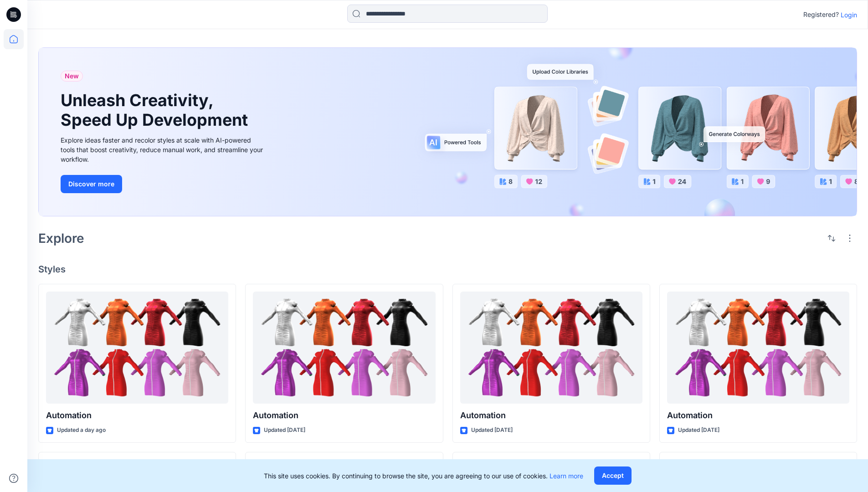 This screenshot has width=868, height=492. I want to click on span: New, so click(72, 76).